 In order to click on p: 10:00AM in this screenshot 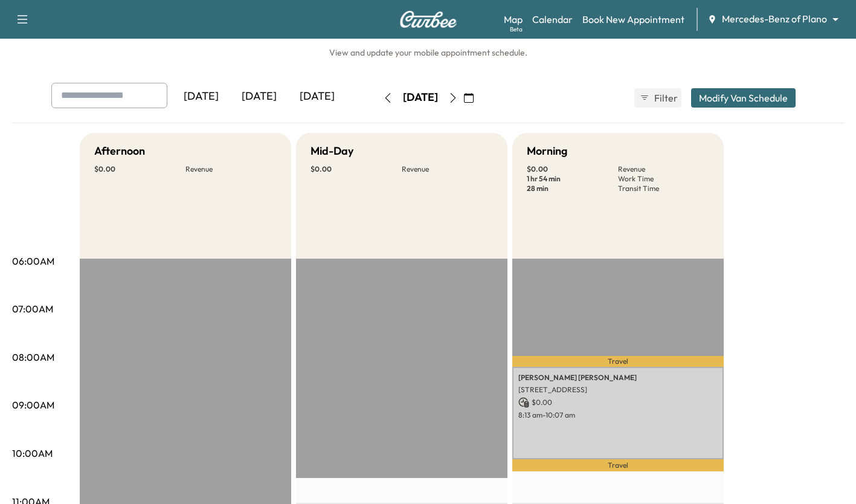, I will do `click(32, 453)`.